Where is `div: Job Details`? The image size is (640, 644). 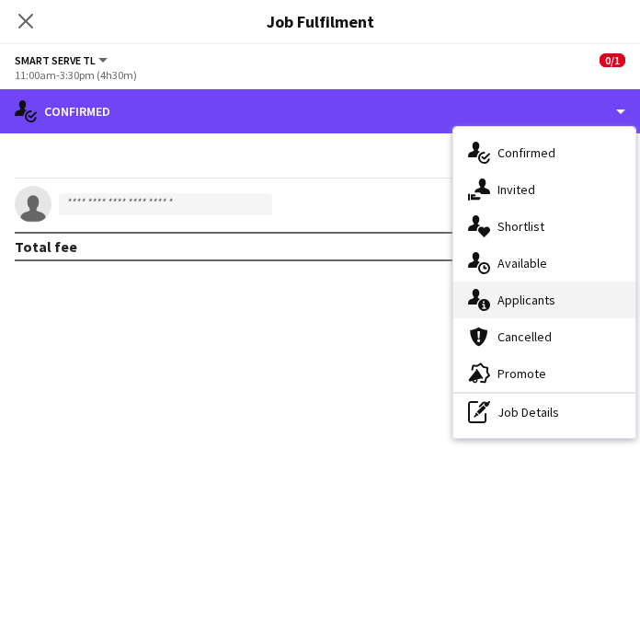 div: Job Details is located at coordinates (545, 412).